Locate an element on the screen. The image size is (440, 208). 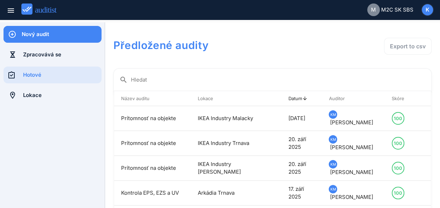
a: Hotové is located at coordinates (52, 75).